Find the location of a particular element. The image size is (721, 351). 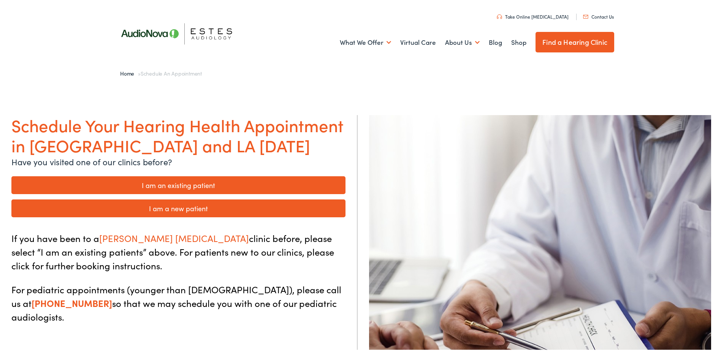

a: Blog is located at coordinates (495, 41).